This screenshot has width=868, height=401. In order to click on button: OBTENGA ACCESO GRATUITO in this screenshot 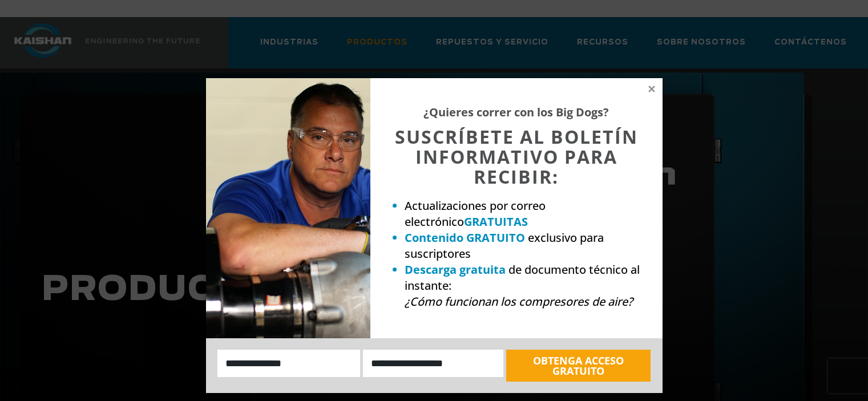, I will do `click(578, 366)`.